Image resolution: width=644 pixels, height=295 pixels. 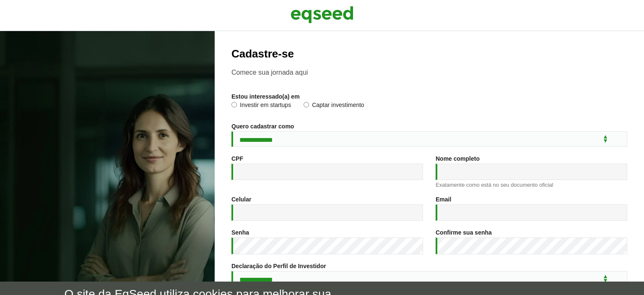 I want to click on div: Exatamente como está no seu documento oficial, so click(x=531, y=185).